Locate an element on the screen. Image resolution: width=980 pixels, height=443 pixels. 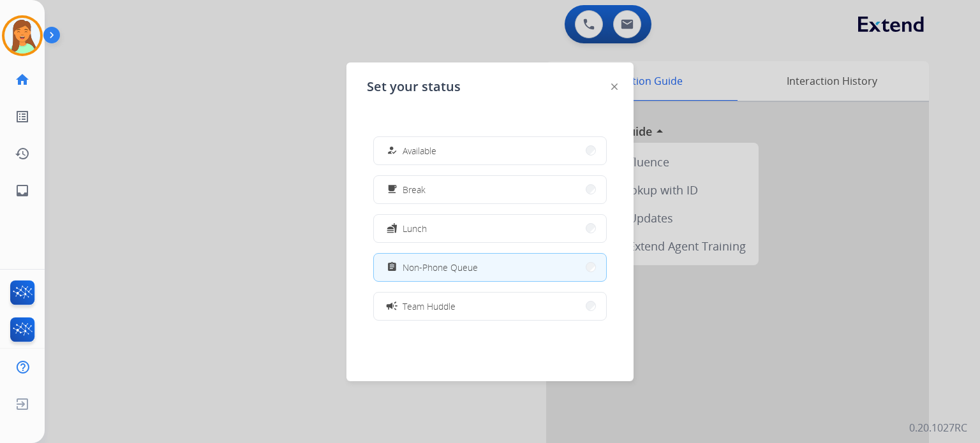
span: Break is located at coordinates (414, 189).